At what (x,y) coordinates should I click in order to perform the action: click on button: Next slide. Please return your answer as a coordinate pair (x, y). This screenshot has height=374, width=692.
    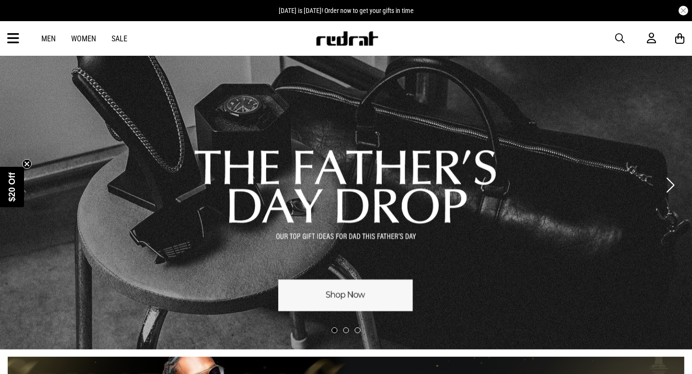
    Looking at the image, I should click on (669, 185).